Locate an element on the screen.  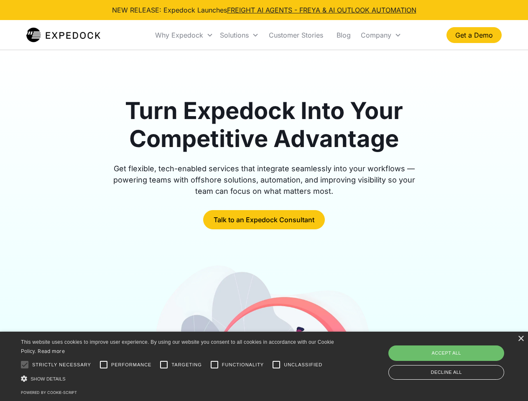
a: Talk to an Expedock Consultant is located at coordinates (264, 220).